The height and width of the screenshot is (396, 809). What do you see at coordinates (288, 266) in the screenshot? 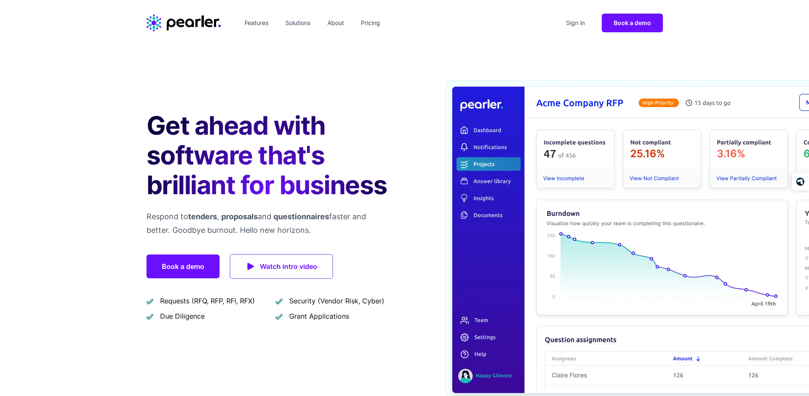
I see `span: Watch intro video` at bounding box center [288, 266].